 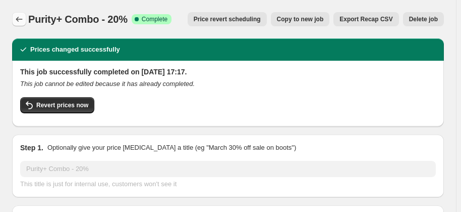 I want to click on button: Export Recap CSV, so click(x=366, y=19).